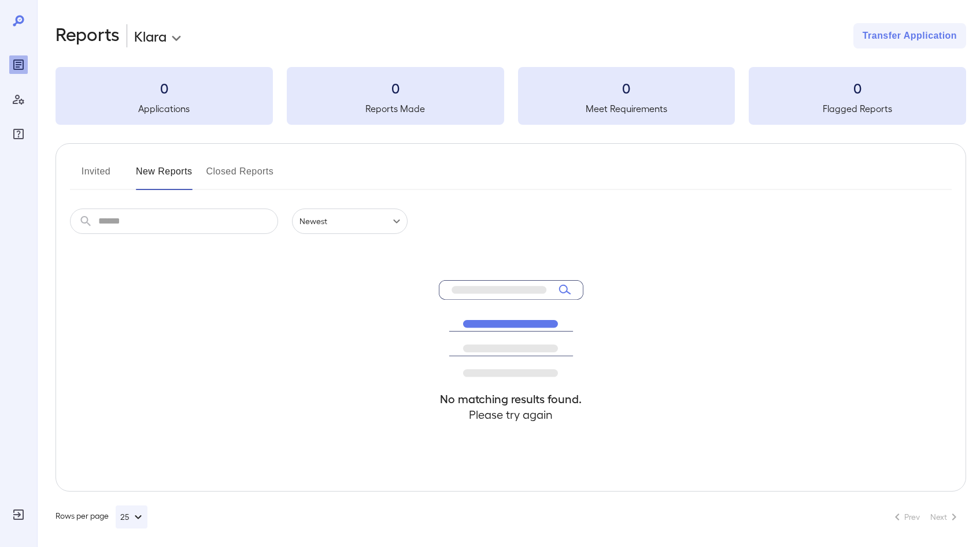 The height and width of the screenshot is (547, 980). I want to click on h5: Flagged Reports, so click(857, 108).